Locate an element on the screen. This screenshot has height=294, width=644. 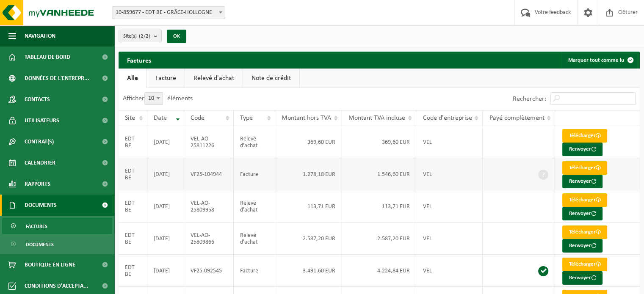
td: VEL-AO-25811226 is located at coordinates (209, 142).